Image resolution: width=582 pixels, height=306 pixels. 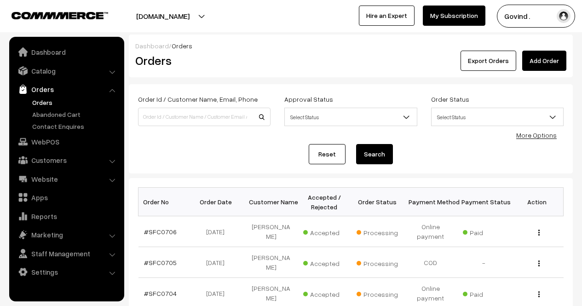 I want to click on a: Staff Management, so click(x=66, y=253).